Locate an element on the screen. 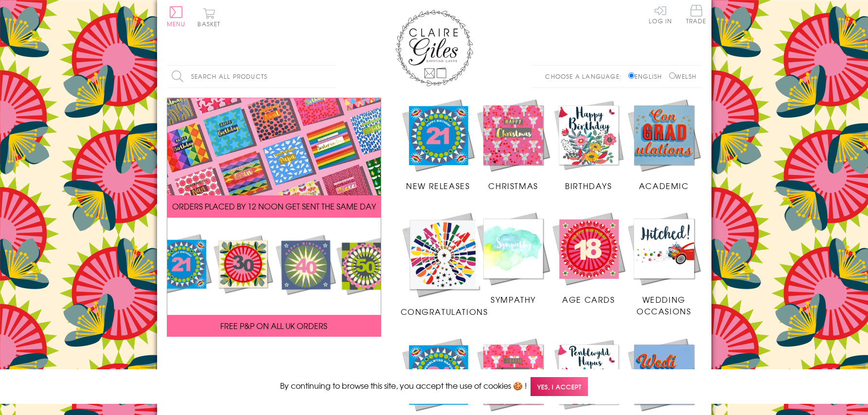 This screenshot has height=415, width=868. a: Log In is located at coordinates (660, 14).